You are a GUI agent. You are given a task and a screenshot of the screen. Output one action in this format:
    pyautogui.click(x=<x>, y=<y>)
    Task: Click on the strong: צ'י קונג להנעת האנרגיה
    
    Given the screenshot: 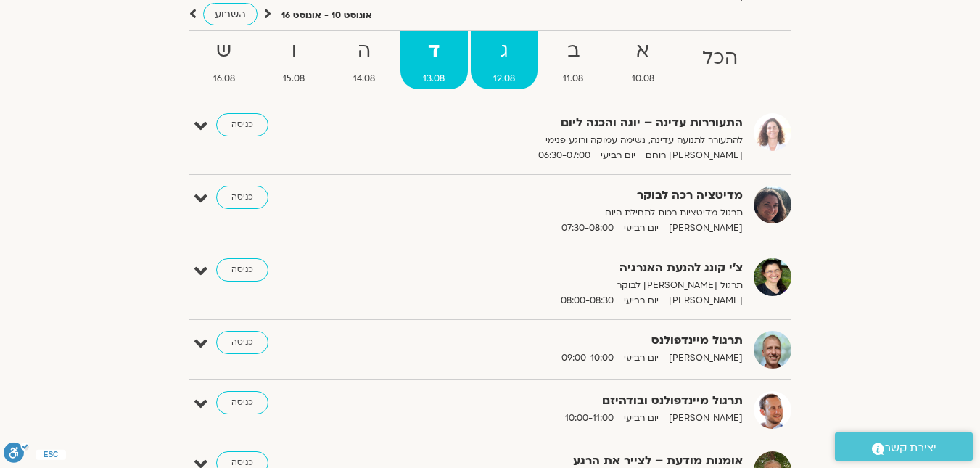 What is the action you would take?
    pyautogui.click(x=565, y=268)
    